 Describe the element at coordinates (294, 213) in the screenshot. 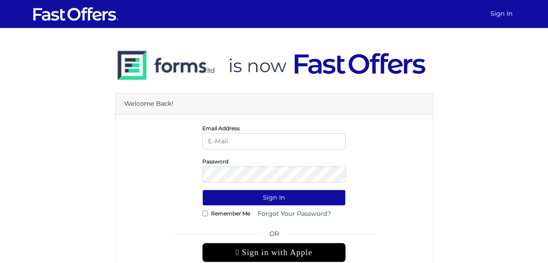

I see `a: Forgot Your Password?` at that location.